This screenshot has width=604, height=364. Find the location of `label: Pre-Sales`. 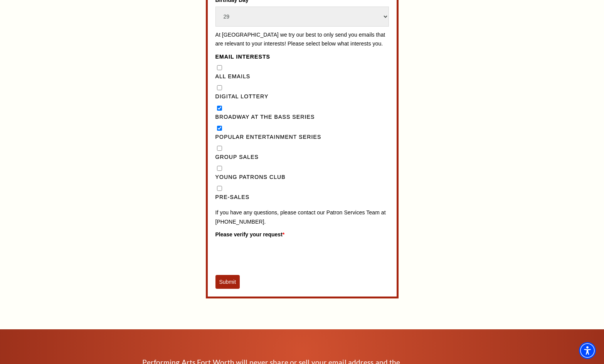

label: Pre-Sales is located at coordinates (302, 197).